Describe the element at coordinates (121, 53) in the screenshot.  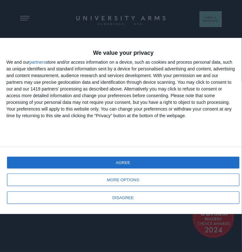
I see `h2: We value your privacy` at that location.